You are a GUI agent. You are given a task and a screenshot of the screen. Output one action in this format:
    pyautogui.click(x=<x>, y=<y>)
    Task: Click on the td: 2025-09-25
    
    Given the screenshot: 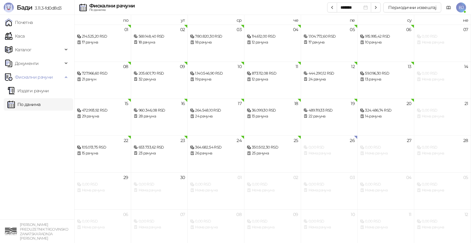 What is the action you would take?
    pyautogui.click(x=273, y=154)
    